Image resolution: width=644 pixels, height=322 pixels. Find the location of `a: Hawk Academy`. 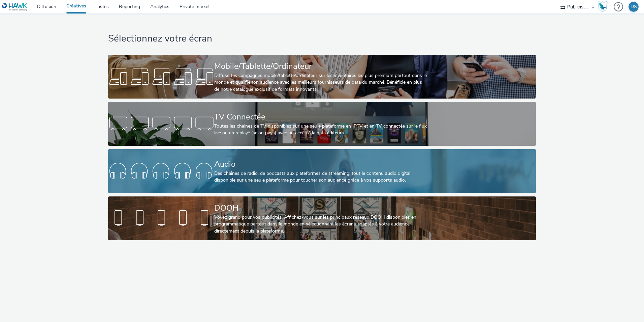

a: Hawk Academy is located at coordinates (604, 7).